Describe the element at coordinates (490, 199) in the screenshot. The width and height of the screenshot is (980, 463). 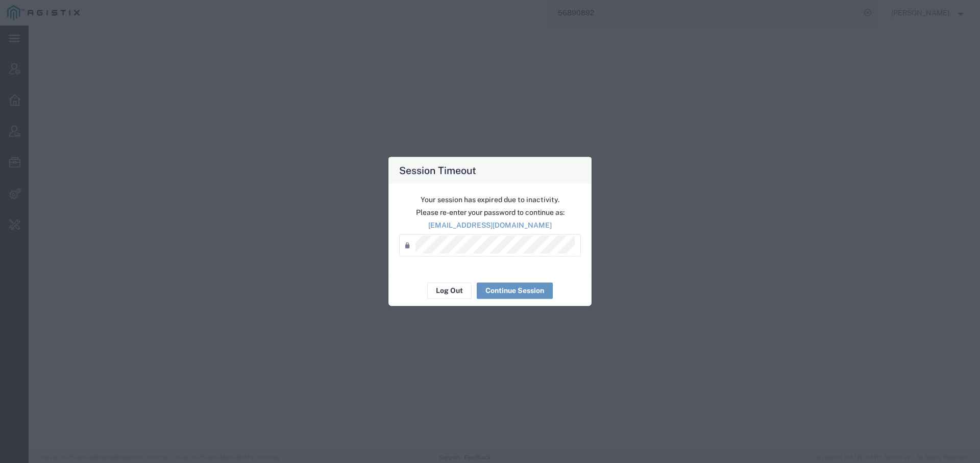
I see `p: Your session has expired due to inactivity.` at that location.